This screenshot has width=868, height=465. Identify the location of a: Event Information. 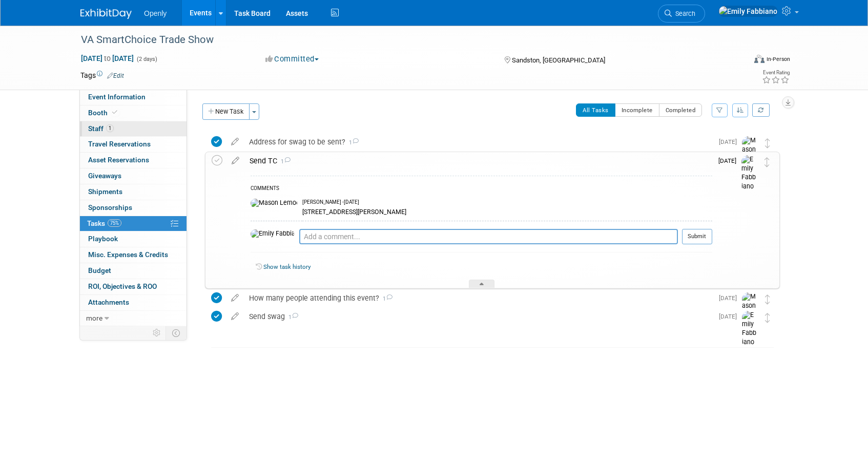
(133, 98).